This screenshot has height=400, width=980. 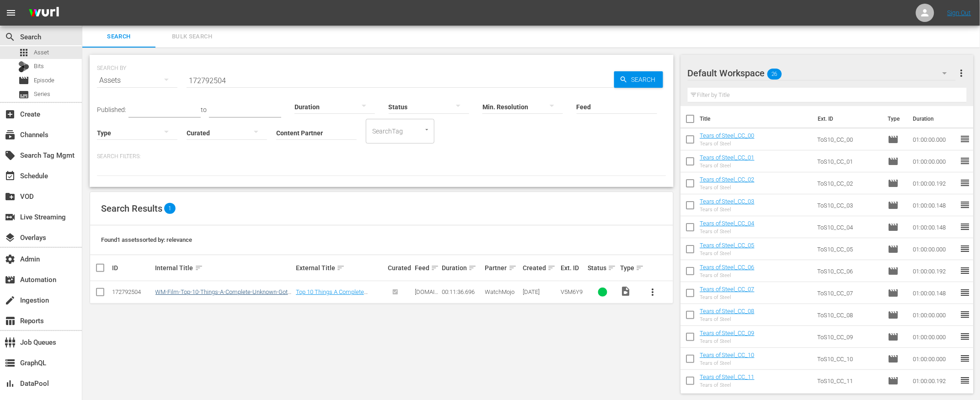 What do you see at coordinates (849, 359) in the screenshot?
I see `td: ToS10_CC_10` at bounding box center [849, 359].